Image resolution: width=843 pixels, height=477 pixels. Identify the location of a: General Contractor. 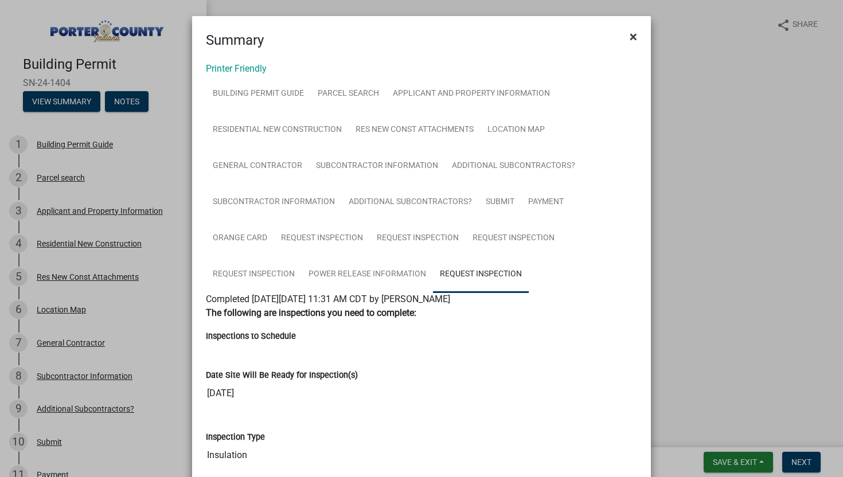
(258, 166).